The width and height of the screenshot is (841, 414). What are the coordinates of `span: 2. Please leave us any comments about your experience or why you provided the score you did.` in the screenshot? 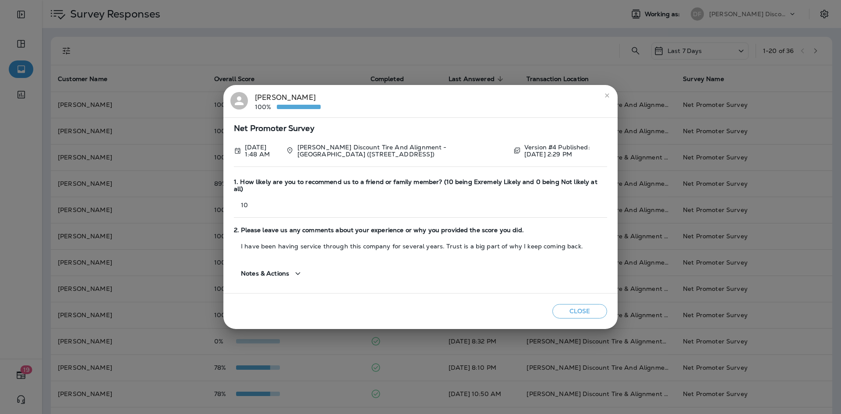 It's located at (421, 230).